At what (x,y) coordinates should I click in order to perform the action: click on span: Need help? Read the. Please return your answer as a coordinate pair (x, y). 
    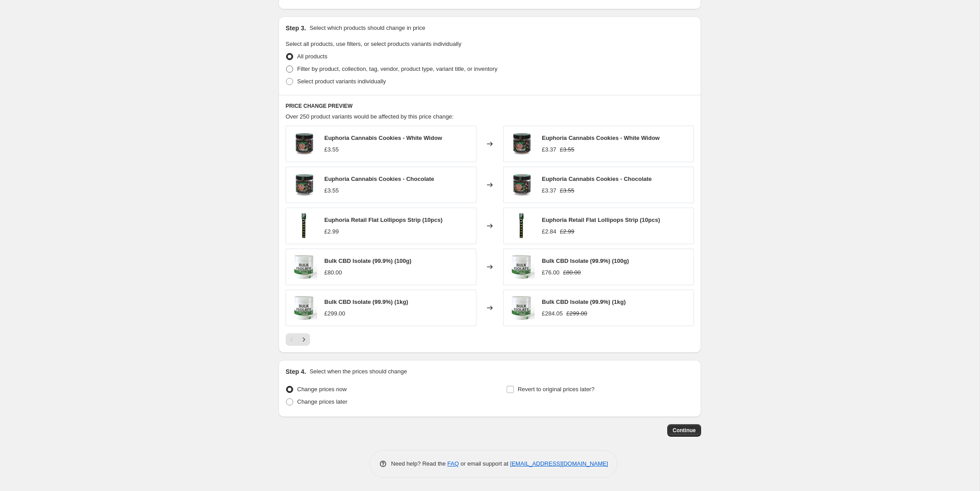
    Looking at the image, I should click on (419, 463).